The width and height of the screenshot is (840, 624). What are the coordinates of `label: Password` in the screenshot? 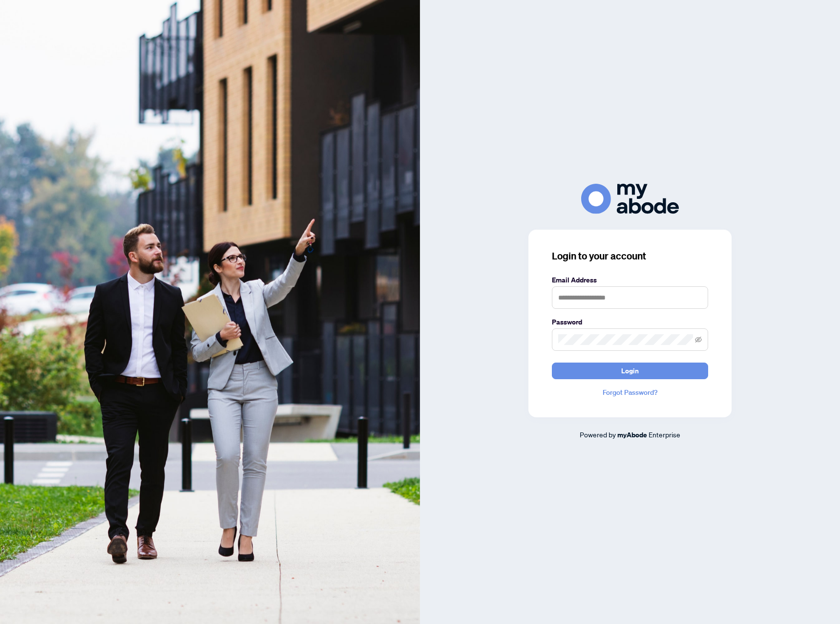 It's located at (630, 322).